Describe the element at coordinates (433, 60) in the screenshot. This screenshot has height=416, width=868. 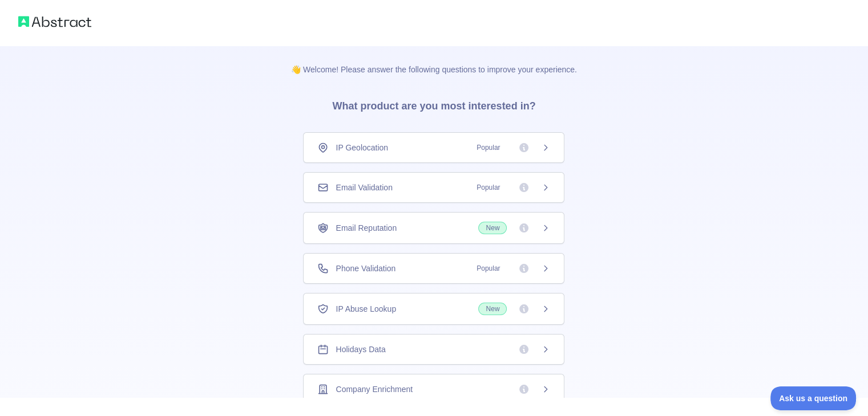
I see `p: 👋 Welcome! Please answer the following questions to improve your experience.` at that location.